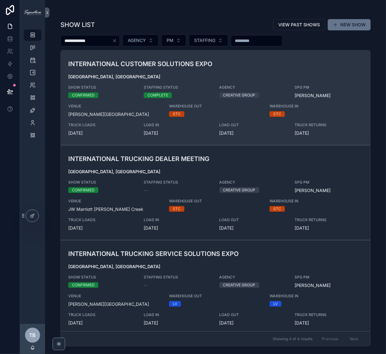  What do you see at coordinates (116, 41) in the screenshot?
I see `button: Clear` at bounding box center [116, 41].